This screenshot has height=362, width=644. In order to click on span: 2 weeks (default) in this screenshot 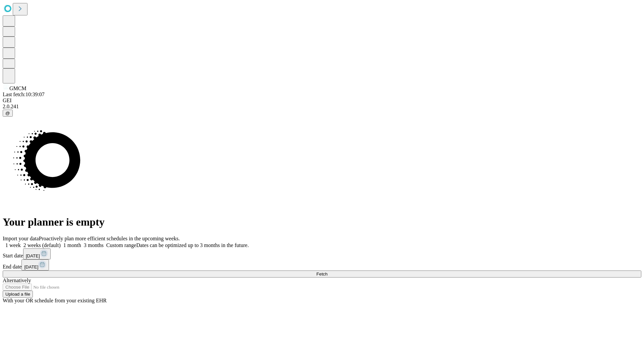, I will do `click(42, 245)`.